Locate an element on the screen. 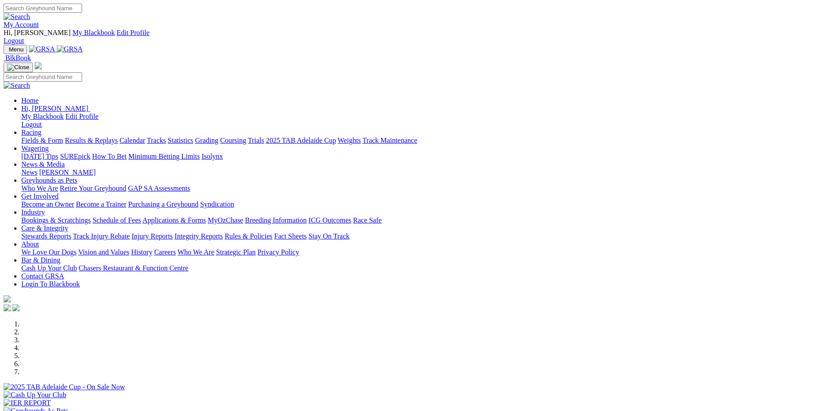  a: Race Safe is located at coordinates (367, 220).